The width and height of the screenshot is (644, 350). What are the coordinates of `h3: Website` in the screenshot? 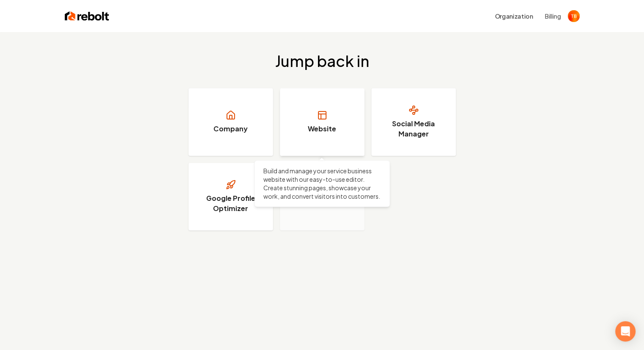 It's located at (322, 129).